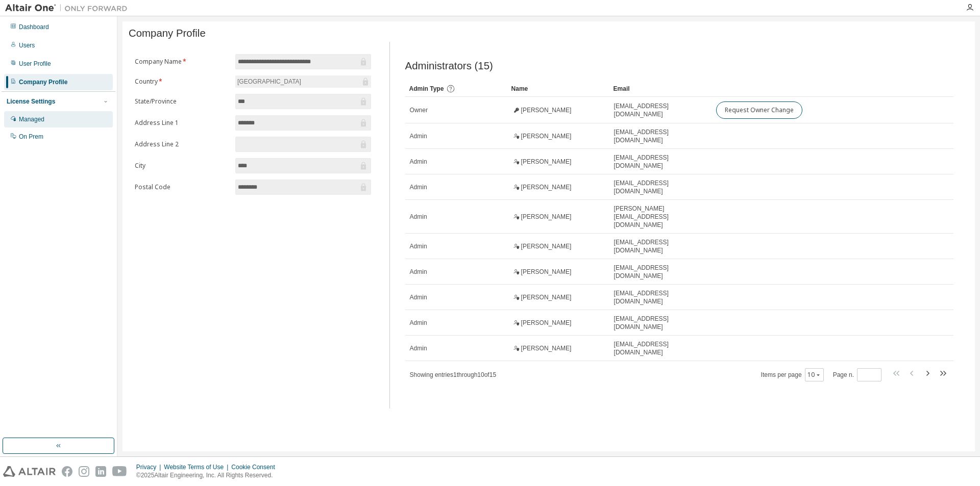 This screenshot has width=980, height=486. Describe the element at coordinates (209, 475) in the screenshot. I see `p: © 2025 Altair Engineering, Inc. All Rights Reserved.` at that location.